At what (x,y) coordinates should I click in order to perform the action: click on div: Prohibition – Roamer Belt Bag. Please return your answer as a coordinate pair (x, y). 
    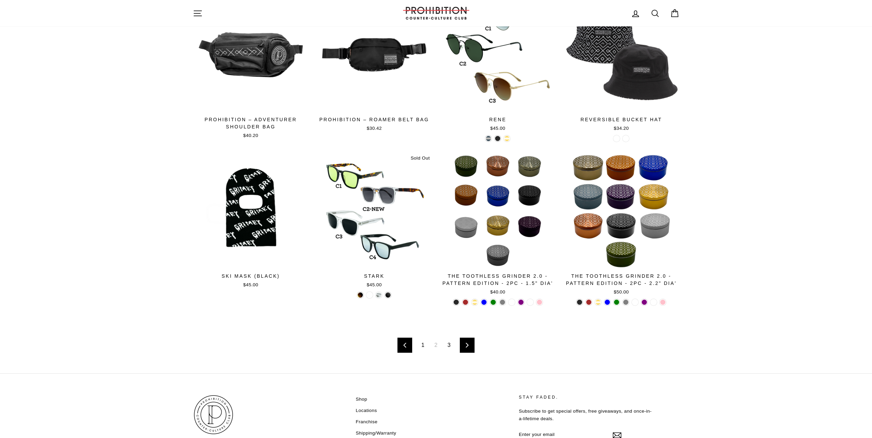
    Looking at the image, I should click on (374, 120).